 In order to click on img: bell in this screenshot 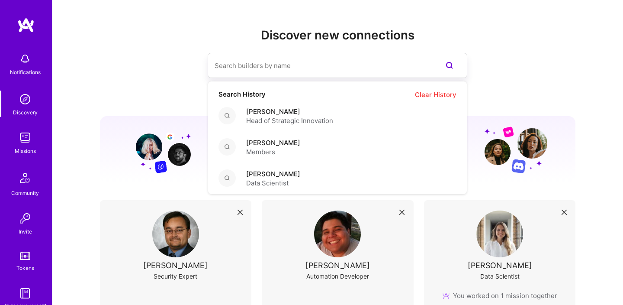, I will do `click(25, 59)`.